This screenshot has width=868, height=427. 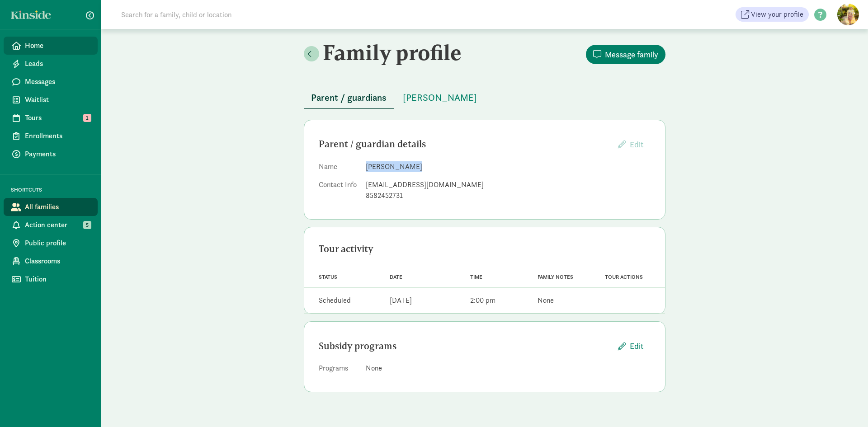 I want to click on span: 1, so click(x=87, y=118).